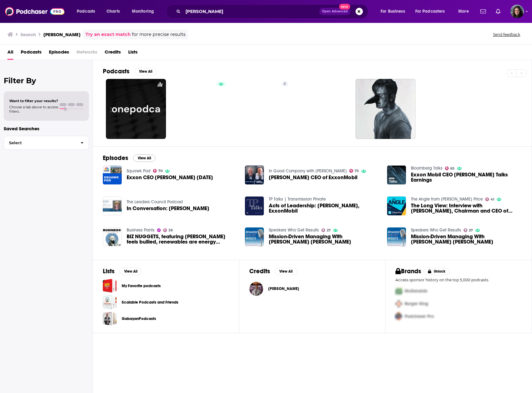  What do you see at coordinates (129, 158) in the screenshot?
I see `a: EpisodesView All` at bounding box center [129, 158].